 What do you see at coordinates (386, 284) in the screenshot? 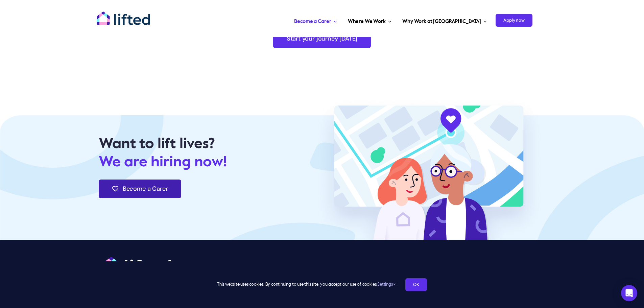
I see `a: Settings` at bounding box center [386, 284].